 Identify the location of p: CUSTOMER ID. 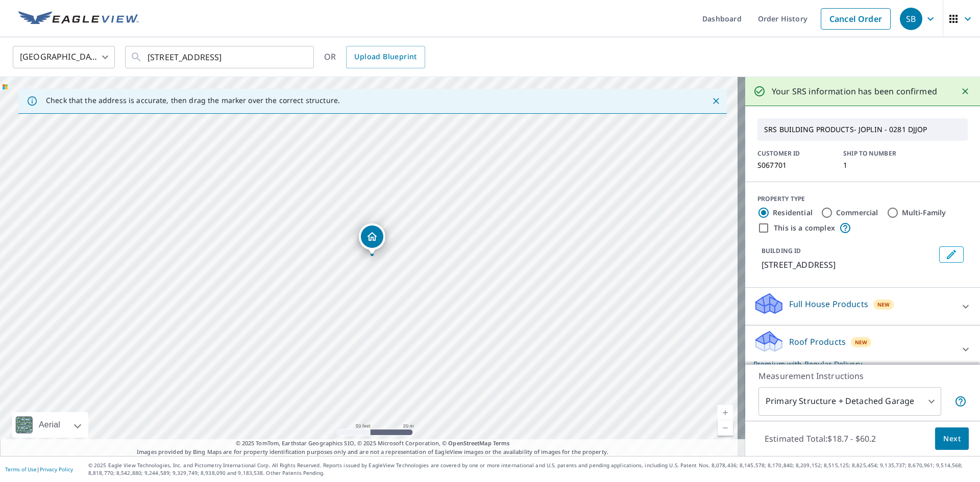
(794, 153).